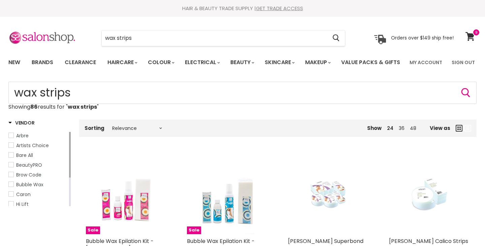 The image size is (485, 246). What do you see at coordinates (25, 155) in the screenshot?
I see `span: Bare All` at bounding box center [25, 155].